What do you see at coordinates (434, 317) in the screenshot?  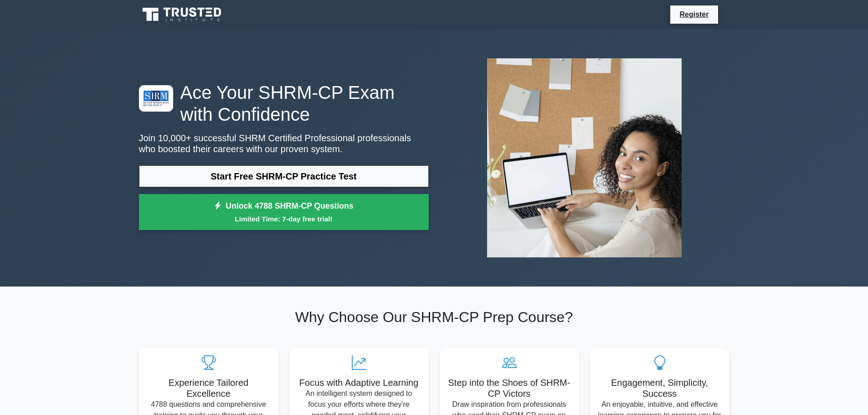 I see `h2: Why Choose Our SHRM-CP Prep Course?` at bounding box center [434, 317].